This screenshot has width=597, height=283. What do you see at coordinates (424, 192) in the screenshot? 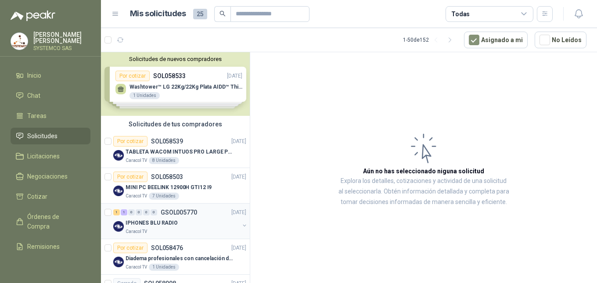
I see `p: Explora los detalles, cotizaciones y actividad de una solicitud al seleccionarla. Obtén informaci...` at bounding box center [424, 192].